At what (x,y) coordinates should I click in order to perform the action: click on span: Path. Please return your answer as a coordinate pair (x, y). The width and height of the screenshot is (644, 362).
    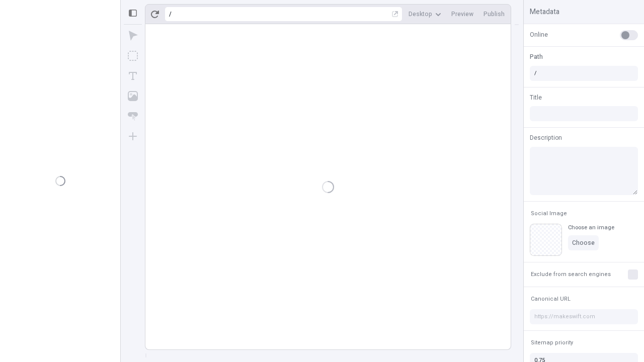
    Looking at the image, I should click on (537, 57).